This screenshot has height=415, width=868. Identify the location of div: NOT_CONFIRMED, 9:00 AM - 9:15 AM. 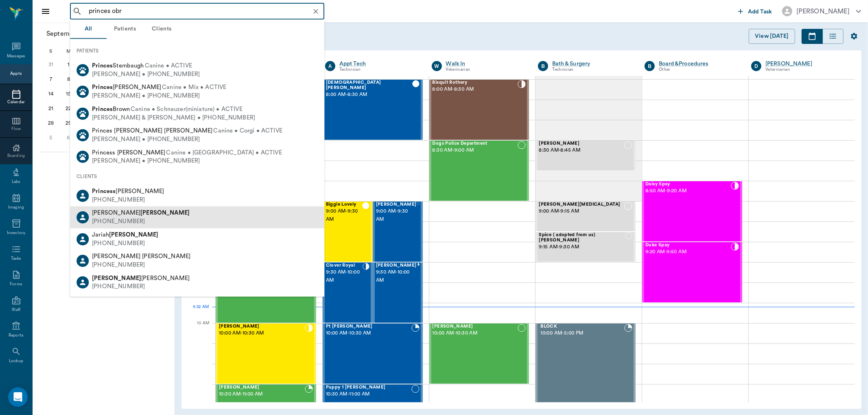
(585, 216).